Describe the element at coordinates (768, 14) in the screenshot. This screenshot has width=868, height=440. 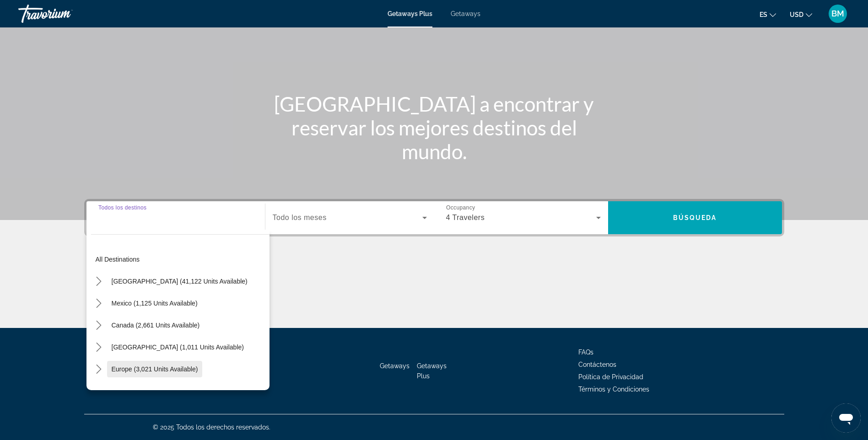
I see `button: Change language` at that location.